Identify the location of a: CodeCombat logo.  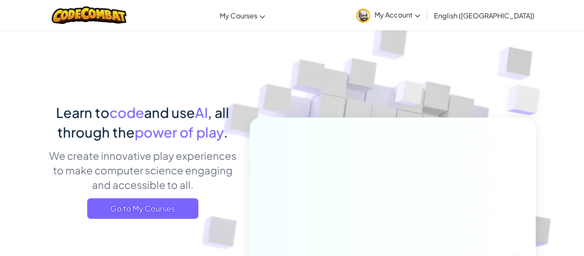
(89, 15).